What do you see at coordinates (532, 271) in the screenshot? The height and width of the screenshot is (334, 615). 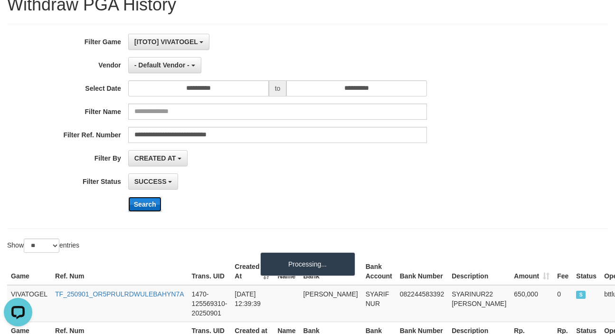 I see `th: Amount: activate to sort column ascending` at bounding box center [532, 271].